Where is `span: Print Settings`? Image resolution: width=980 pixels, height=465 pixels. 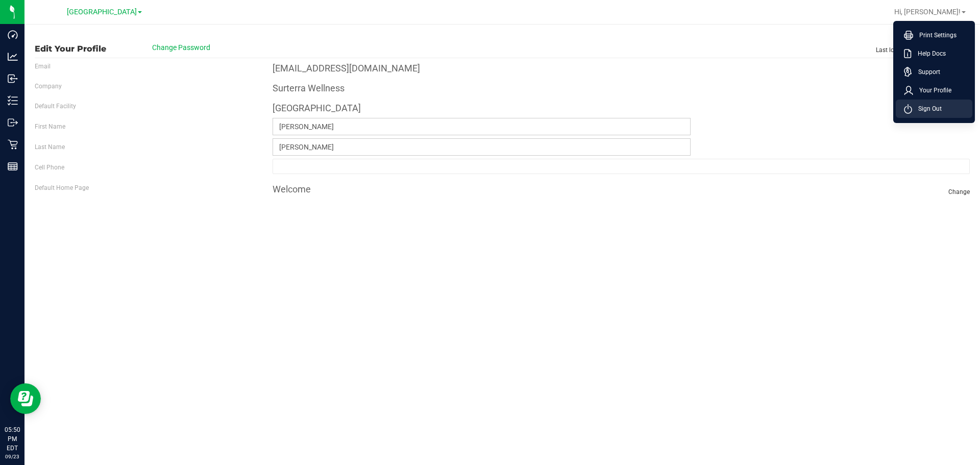
span: Print Settings is located at coordinates (934, 35).